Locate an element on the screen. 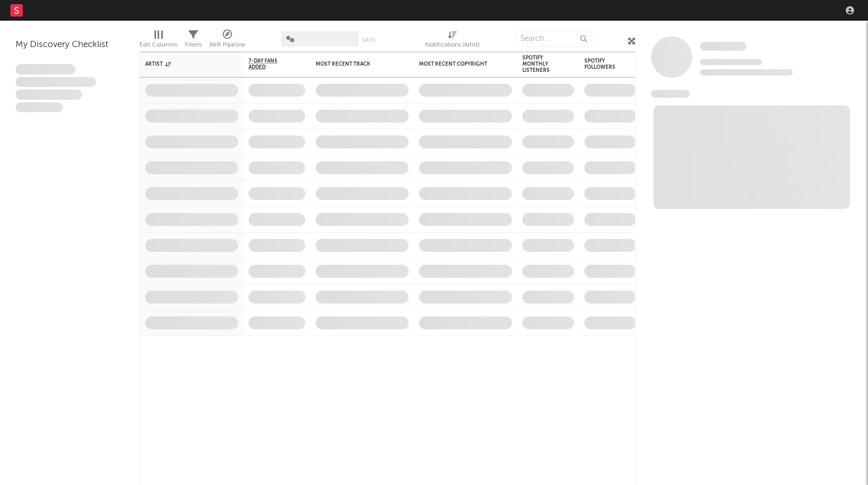 This screenshot has height=485, width=868. div: My Discovery Checklist is located at coordinates (70, 45).